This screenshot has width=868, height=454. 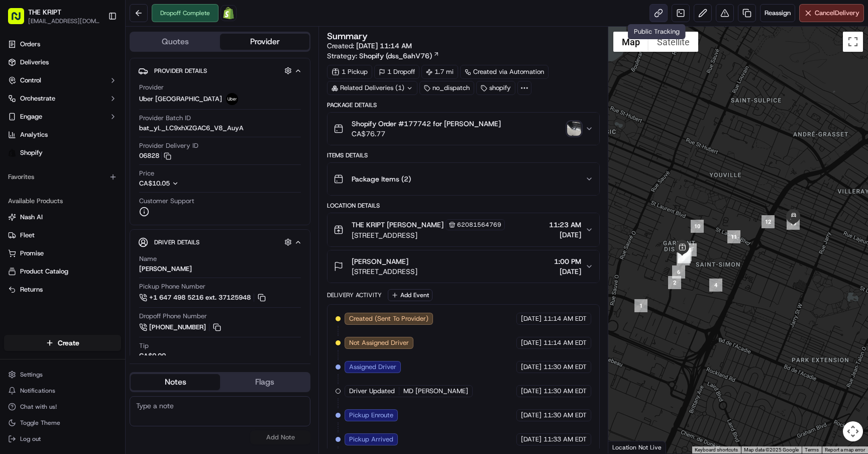 I want to click on span: Create, so click(x=68, y=343).